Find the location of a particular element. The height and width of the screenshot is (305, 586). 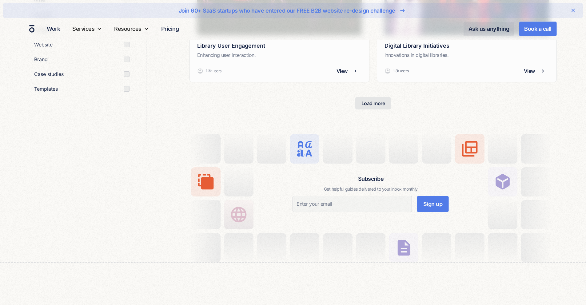

p: Get helpful guides delivered to your inbox monthly is located at coordinates (371, 189).